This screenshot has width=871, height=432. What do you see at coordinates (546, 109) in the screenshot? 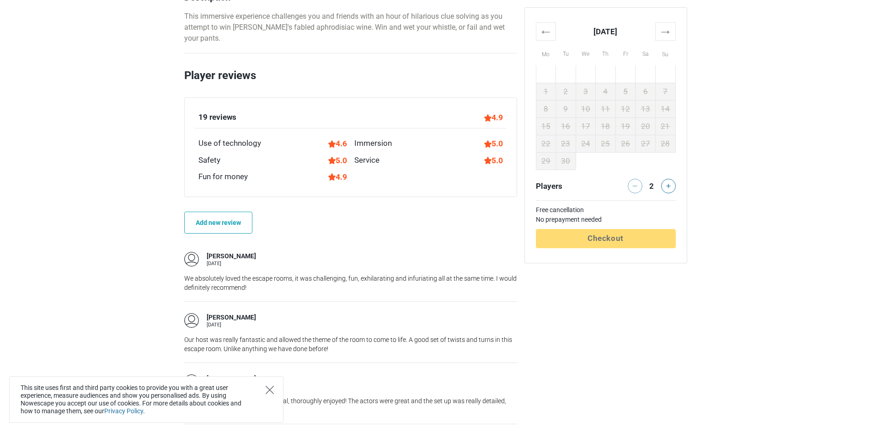
I see `td: 8` at bounding box center [546, 109].